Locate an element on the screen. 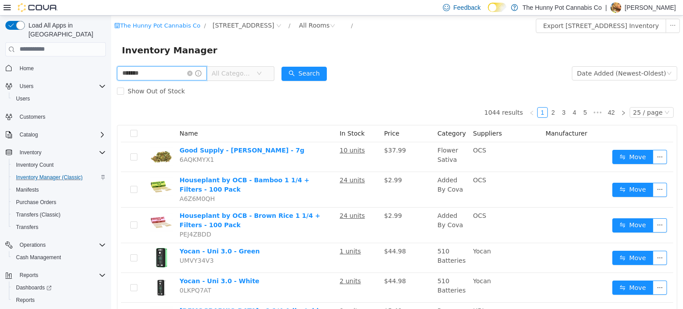  button: Cash Management is located at coordinates (59, 258).